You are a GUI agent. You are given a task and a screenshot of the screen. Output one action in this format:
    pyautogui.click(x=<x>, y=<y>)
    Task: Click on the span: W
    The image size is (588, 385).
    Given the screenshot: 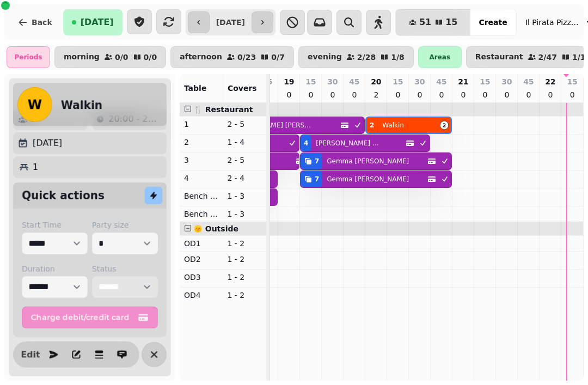 What is the action you would take?
    pyautogui.click(x=35, y=105)
    